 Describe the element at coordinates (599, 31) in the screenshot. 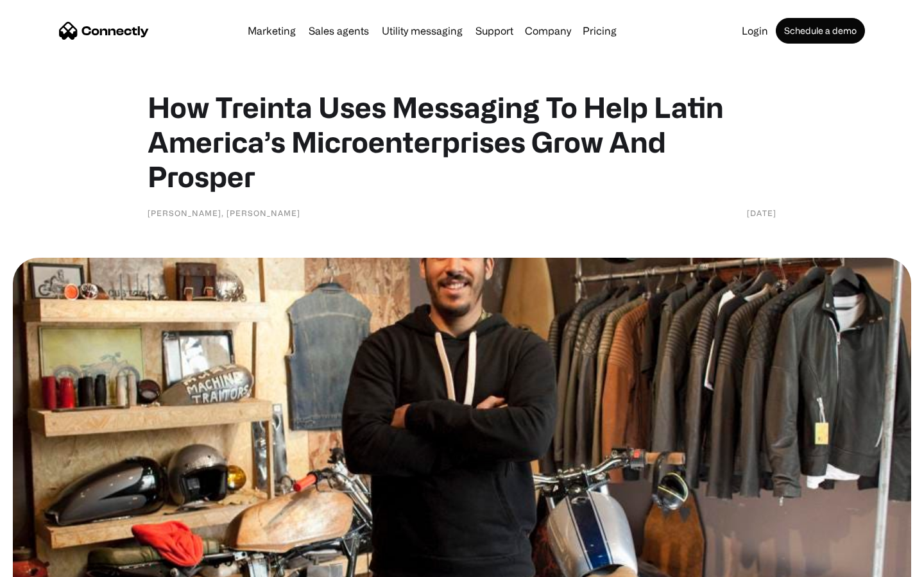

I see `a: Pricing` at that location.